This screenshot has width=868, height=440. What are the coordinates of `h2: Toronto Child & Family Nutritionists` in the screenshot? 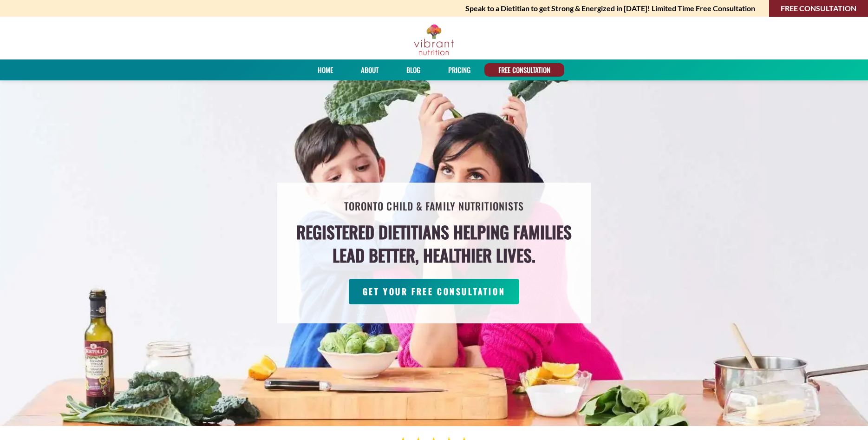 It's located at (434, 206).